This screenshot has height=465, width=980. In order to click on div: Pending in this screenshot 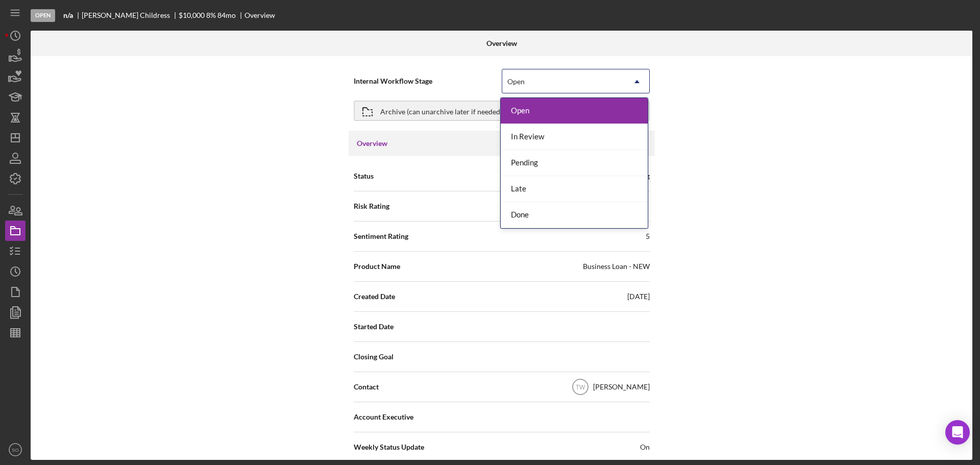, I will do `click(574, 162)`.